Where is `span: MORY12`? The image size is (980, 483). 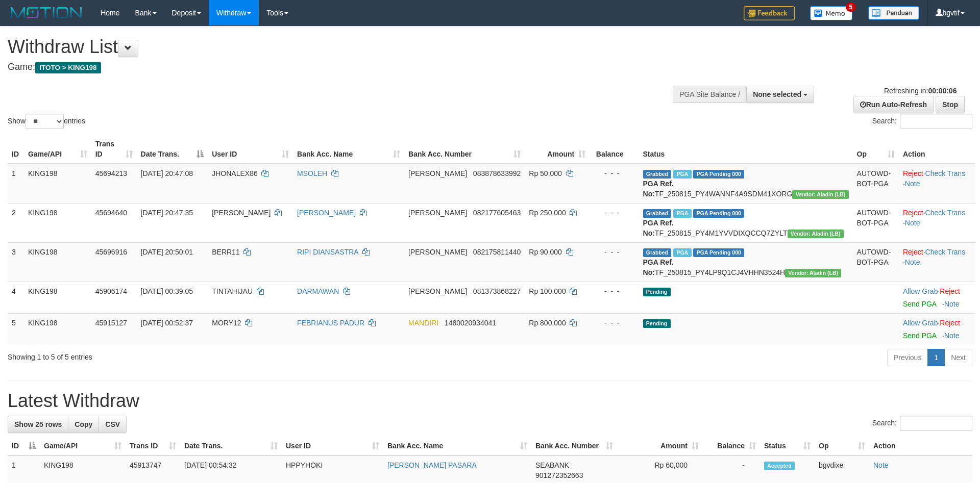 span: MORY12 is located at coordinates (226, 323).